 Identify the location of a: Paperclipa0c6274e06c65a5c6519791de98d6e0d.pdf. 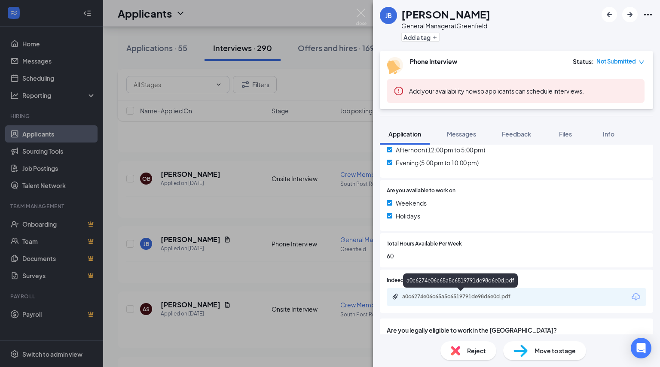
(461, 297).